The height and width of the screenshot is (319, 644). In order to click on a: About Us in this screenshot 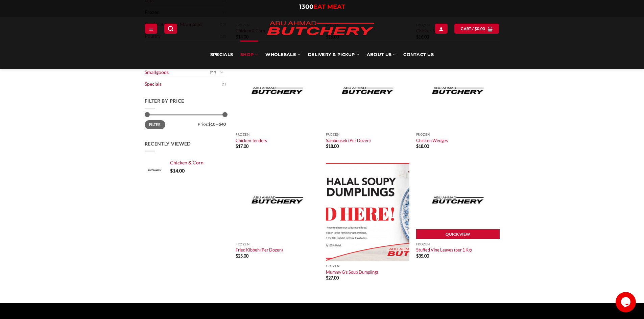, I will do `click(381, 55)`.